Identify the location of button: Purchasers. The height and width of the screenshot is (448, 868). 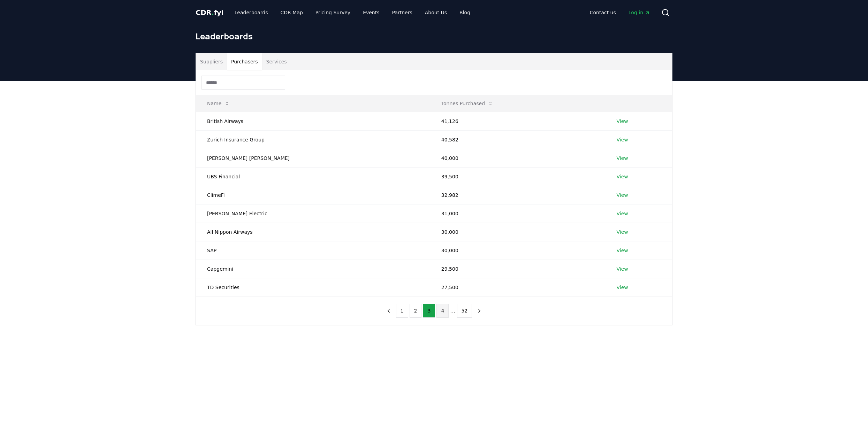
(244, 61).